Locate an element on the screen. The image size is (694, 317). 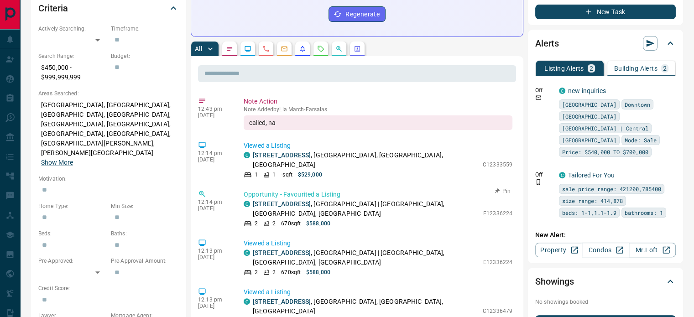
svg: Calls is located at coordinates (266, 49).